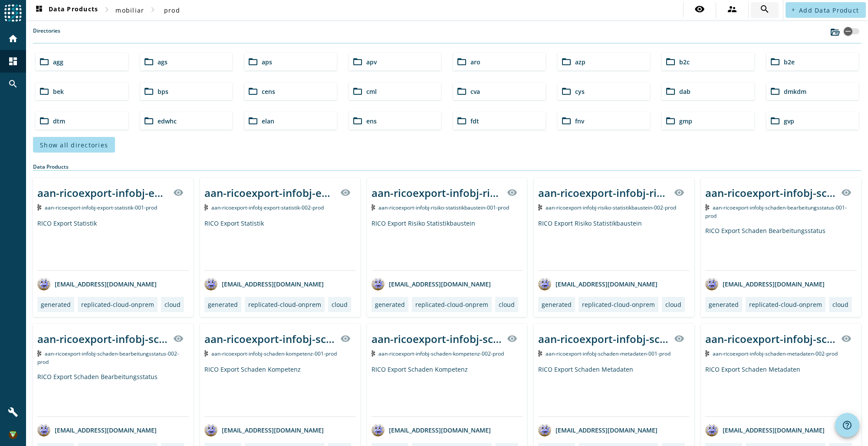 This screenshot has width=868, height=446. I want to click on span: apv, so click(372, 62).